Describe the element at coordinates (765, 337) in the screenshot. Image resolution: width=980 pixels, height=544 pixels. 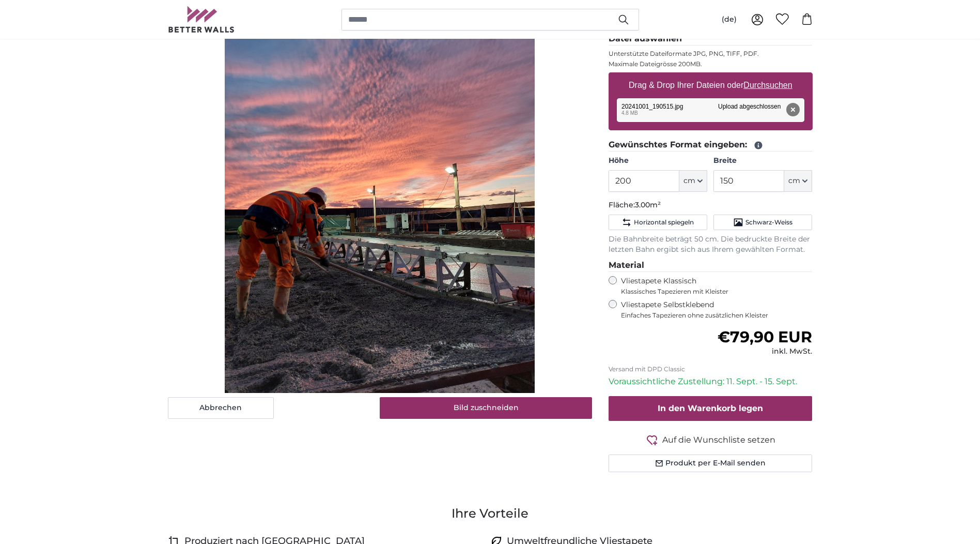
I see `span: €79,90 EUR` at that location.